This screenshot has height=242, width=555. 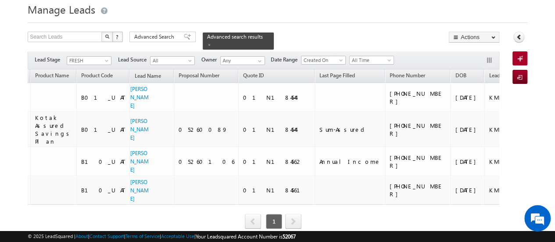 I want to click on a: Acceptable Use, so click(x=178, y=236).